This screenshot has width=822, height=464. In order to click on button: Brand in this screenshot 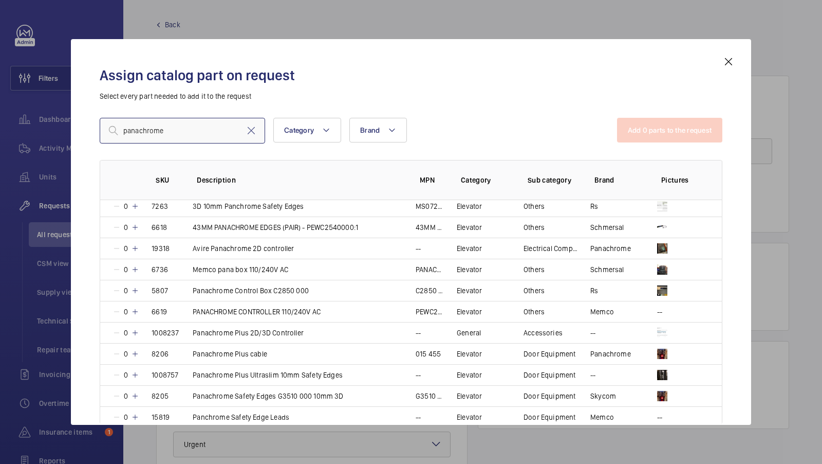, I will do `click(378, 130)`.